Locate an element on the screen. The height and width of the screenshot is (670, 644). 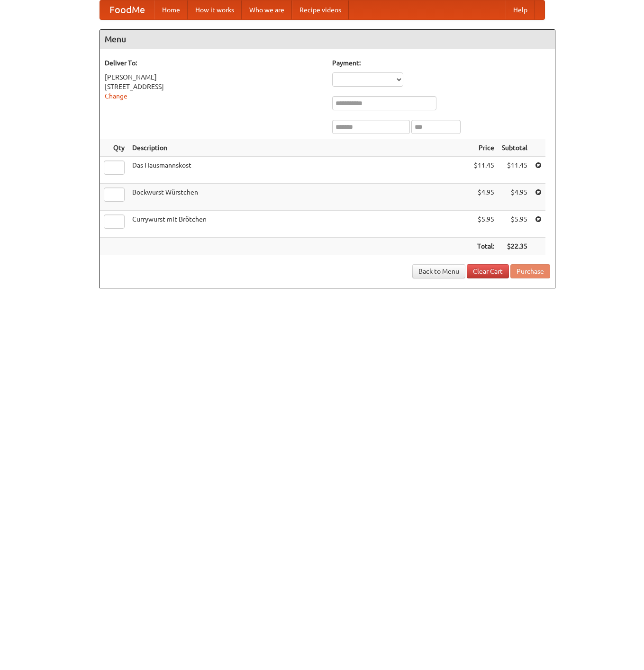
th: Subtotal is located at coordinates (514, 148).